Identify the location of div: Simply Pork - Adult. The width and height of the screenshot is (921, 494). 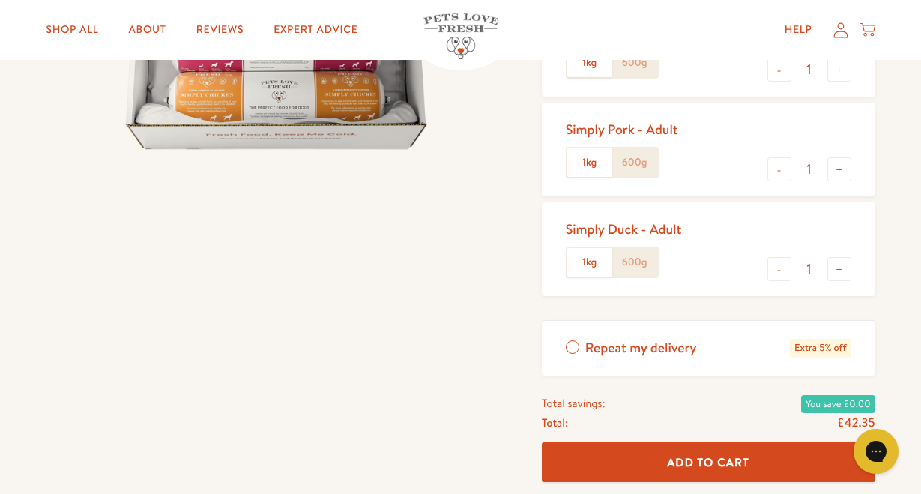
(622, 129).